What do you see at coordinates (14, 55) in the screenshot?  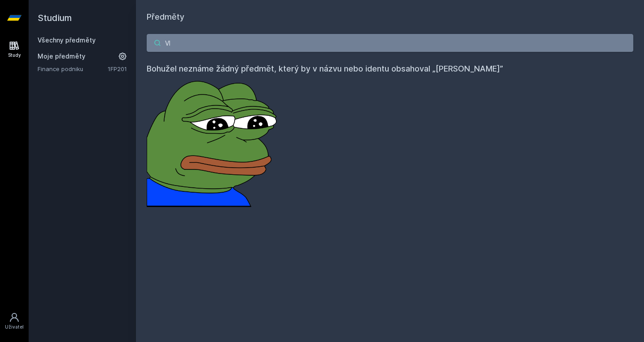 I see `div: Study` at bounding box center [14, 55].